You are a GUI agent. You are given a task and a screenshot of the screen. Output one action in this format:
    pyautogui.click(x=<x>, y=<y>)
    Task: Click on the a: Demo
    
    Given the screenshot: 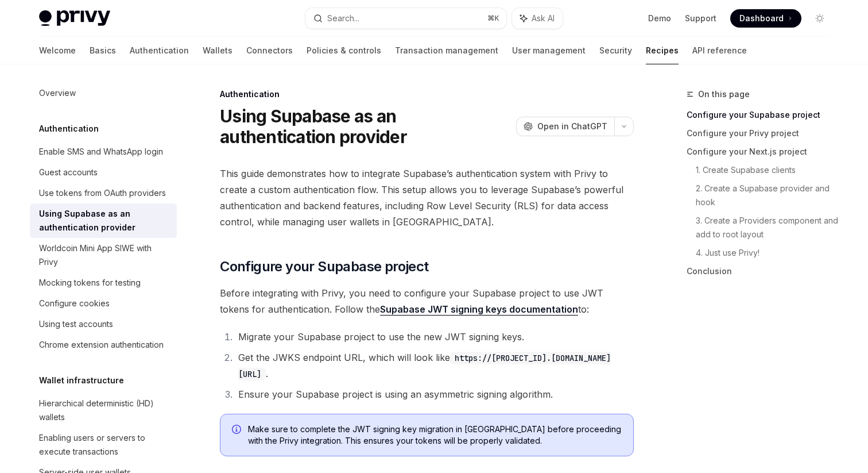 What is the action you would take?
    pyautogui.click(x=660, y=19)
    